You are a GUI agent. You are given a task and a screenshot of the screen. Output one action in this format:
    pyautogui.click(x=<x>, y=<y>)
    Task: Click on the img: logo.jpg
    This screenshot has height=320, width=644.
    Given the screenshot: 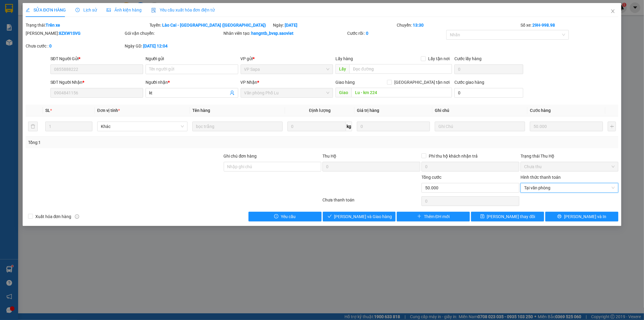 What is the action you would take?
    pyautogui.click(x=18, y=20)
    